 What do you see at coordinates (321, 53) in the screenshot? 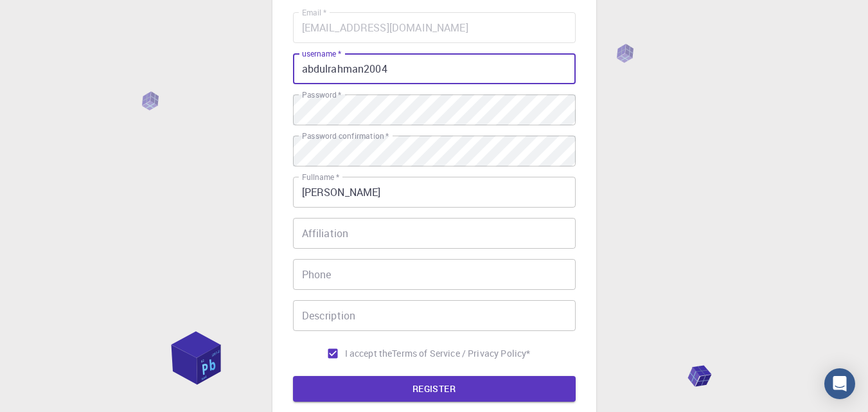
I see `label: username` at bounding box center [321, 53].